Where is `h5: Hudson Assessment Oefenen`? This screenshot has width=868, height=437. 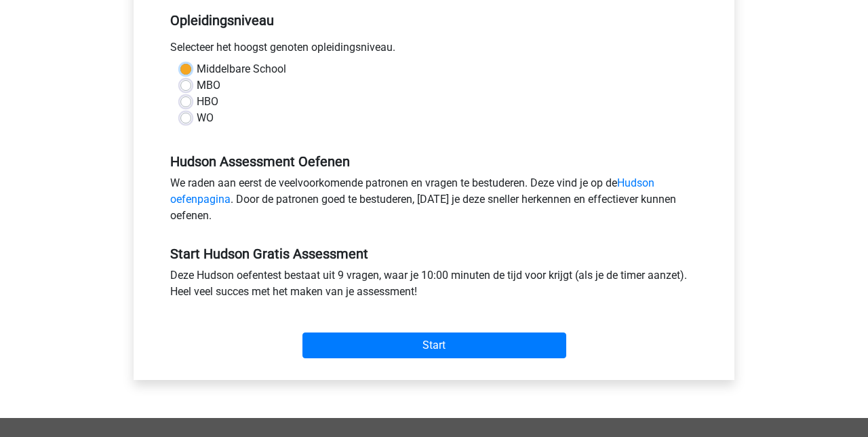 h5: Hudson Assessment Oefenen is located at coordinates (434, 161).